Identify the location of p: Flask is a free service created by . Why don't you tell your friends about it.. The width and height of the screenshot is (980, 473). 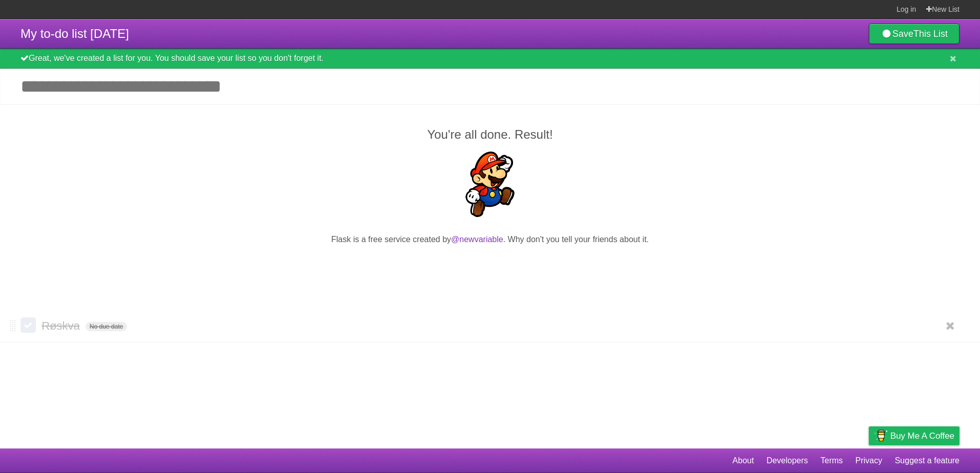
(490, 239).